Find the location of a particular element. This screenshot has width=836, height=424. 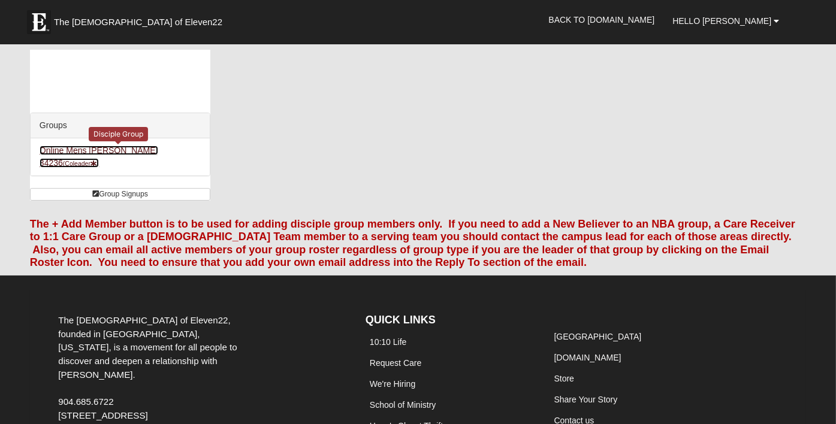

div: Groups is located at coordinates (120, 126).